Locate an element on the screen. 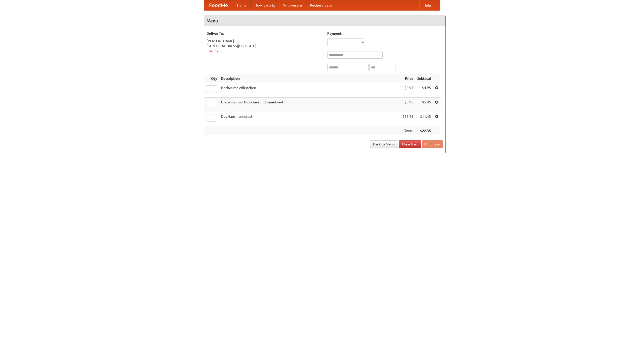 The height and width of the screenshot is (356, 644). h5: Payment: is located at coordinates (385, 33).